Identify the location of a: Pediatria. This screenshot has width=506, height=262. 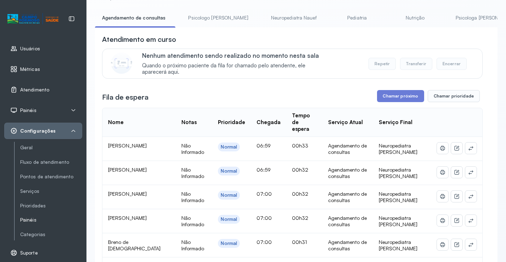
(357, 18).